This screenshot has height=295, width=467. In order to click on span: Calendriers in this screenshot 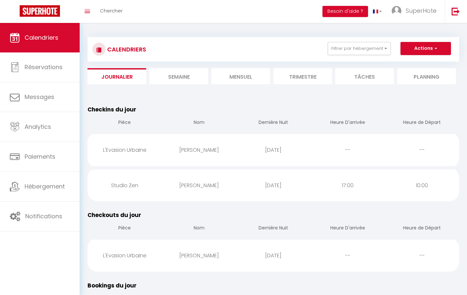, I will do `click(41, 37)`.